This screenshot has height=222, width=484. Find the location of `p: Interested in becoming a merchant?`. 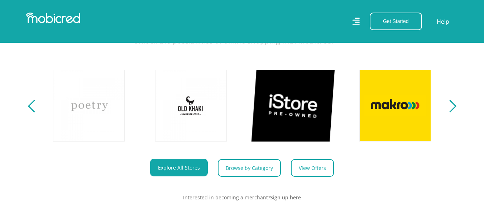

p: Interested in becoming a merchant? is located at coordinates (242, 197).